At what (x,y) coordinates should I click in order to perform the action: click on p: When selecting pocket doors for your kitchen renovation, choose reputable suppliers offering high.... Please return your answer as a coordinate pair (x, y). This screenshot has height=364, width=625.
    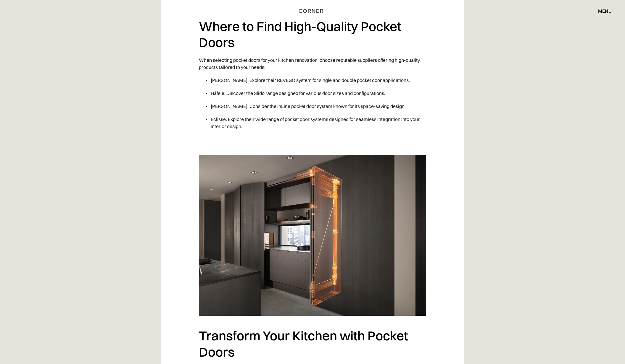
    Looking at the image, I should click on (312, 64).